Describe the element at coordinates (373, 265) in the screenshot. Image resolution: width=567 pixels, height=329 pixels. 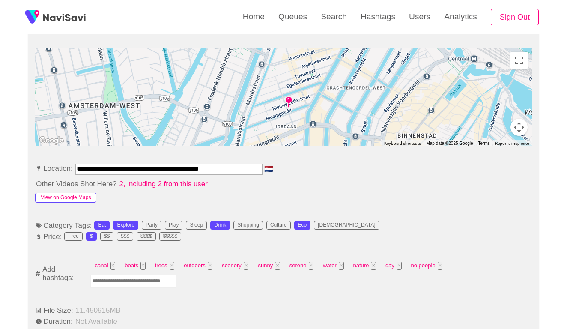
I see `button: Tag at index 8 with value 584 focussed. Press backspace to remove` at that location.